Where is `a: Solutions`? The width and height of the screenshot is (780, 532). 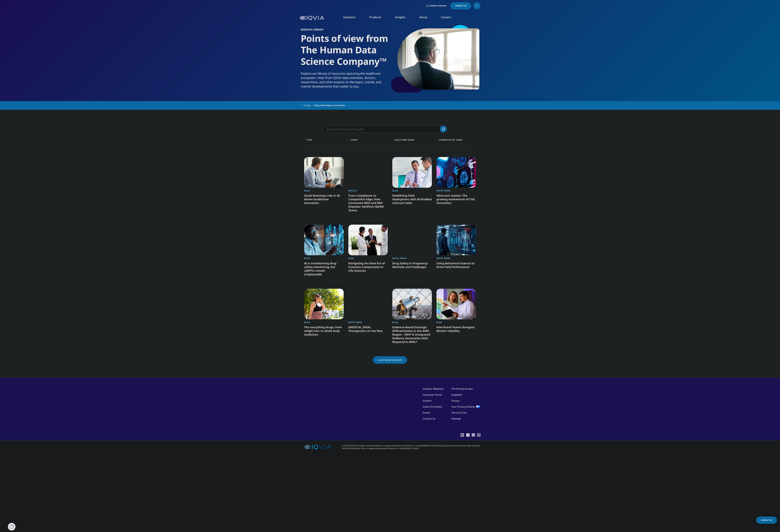 a: Solutions is located at coordinates (349, 17).